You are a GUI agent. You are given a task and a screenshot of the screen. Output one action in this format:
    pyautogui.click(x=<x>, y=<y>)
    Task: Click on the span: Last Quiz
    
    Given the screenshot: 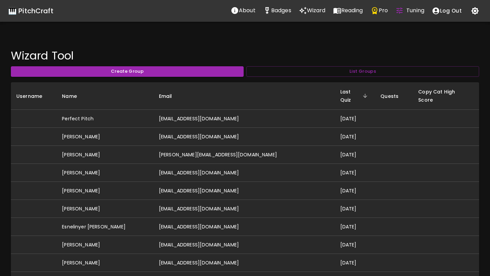 What is the action you would take?
    pyautogui.click(x=355, y=96)
    